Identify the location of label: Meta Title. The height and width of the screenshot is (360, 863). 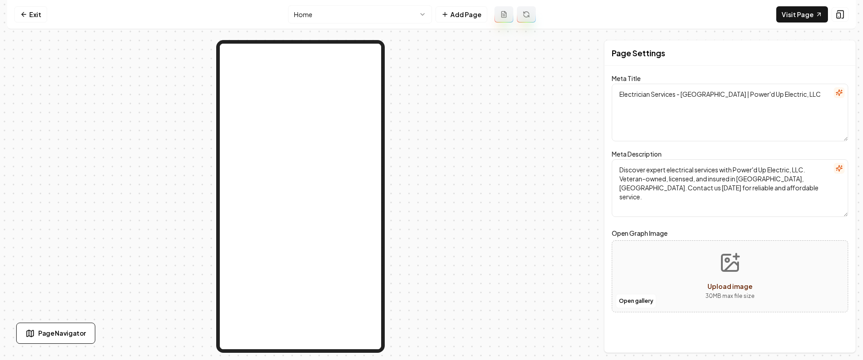
(626, 78).